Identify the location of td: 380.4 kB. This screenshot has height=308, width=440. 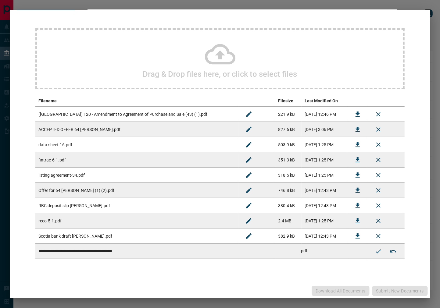
(288, 206).